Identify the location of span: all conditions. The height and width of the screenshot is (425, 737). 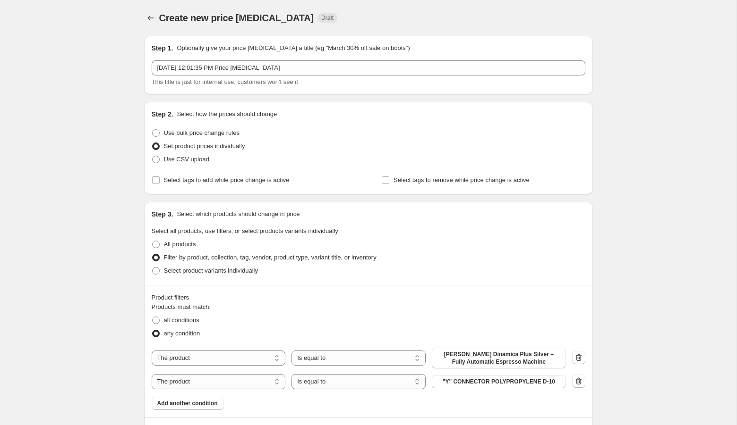
(181, 320).